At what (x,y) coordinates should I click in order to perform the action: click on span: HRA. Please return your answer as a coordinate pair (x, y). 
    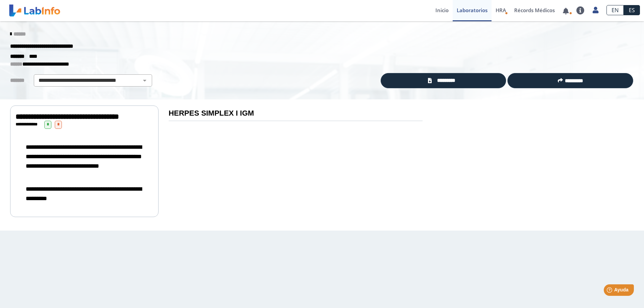
    Looking at the image, I should click on (501, 10).